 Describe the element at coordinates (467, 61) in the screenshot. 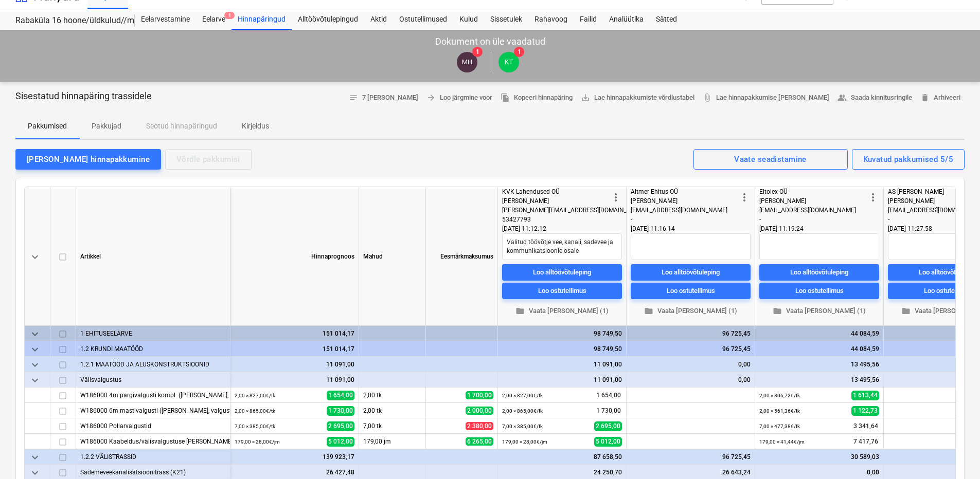

I see `span: MH` at that location.